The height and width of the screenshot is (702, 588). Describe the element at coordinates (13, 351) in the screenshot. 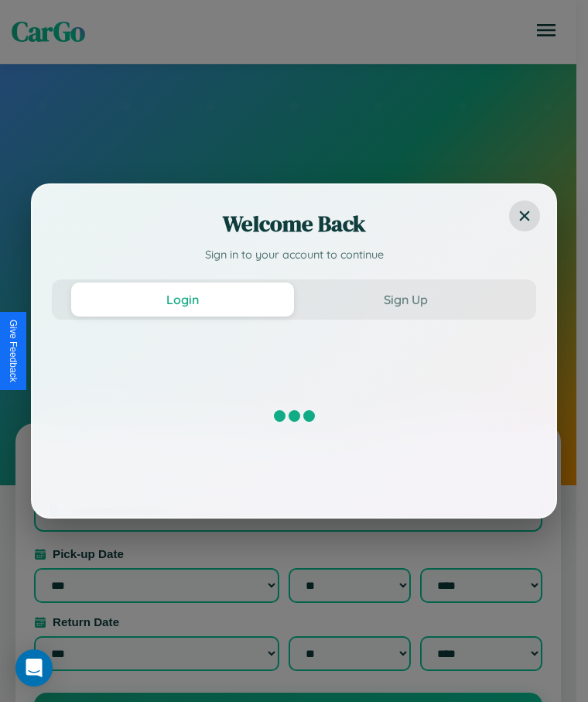

I see `div: Give Feedback` at that location.